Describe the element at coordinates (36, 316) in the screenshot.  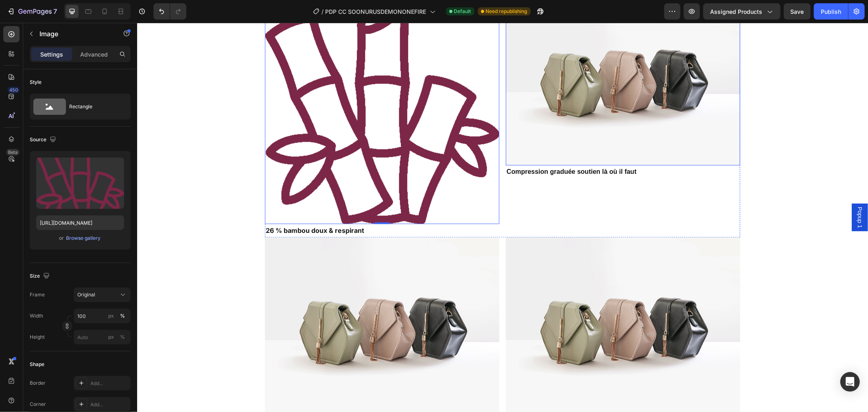
I see `label: Width` at that location.